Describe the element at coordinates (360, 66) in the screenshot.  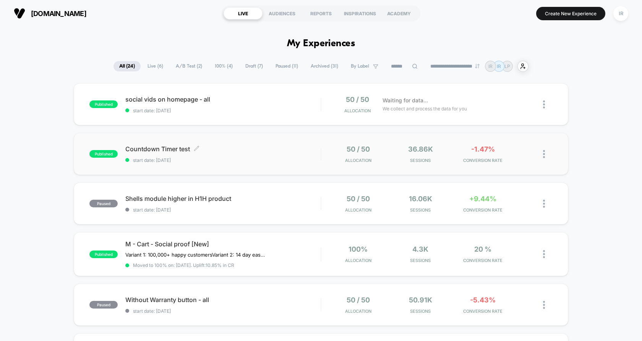
I see `span: By Label` at that location.